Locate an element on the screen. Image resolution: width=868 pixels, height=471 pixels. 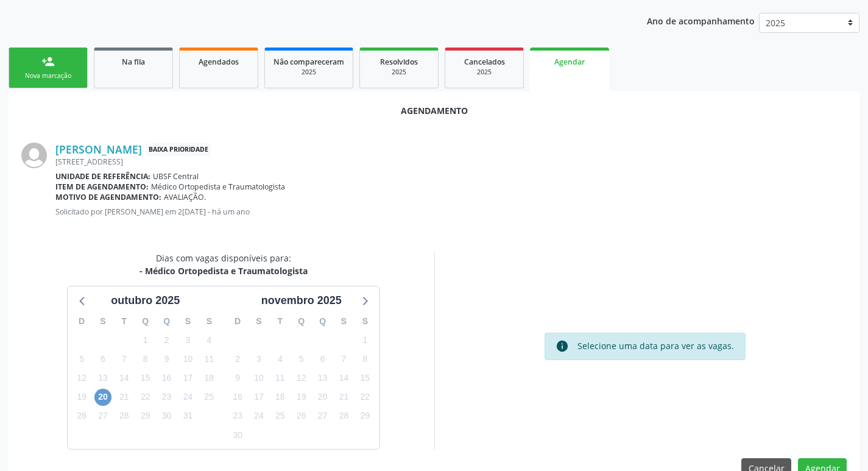
span: terça-feira, 21 de outubro de 2025 is located at coordinates (124, 398).